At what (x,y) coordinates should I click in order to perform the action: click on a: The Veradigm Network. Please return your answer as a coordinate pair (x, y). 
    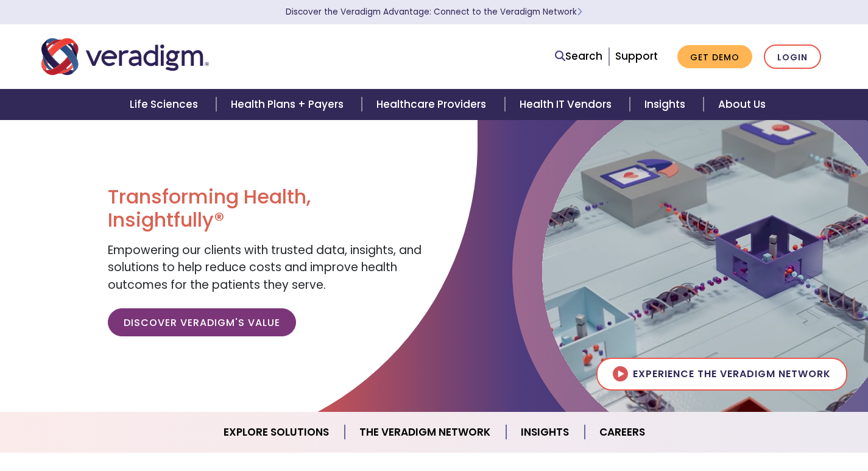
    Looking at the image, I should click on (425, 432).